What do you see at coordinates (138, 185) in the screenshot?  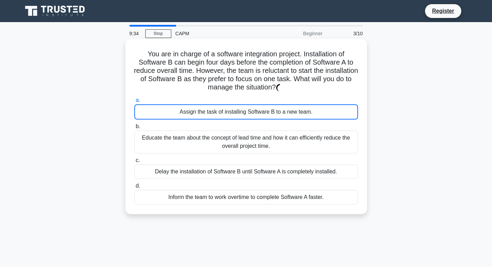 I see `span: d.` at bounding box center [138, 185].